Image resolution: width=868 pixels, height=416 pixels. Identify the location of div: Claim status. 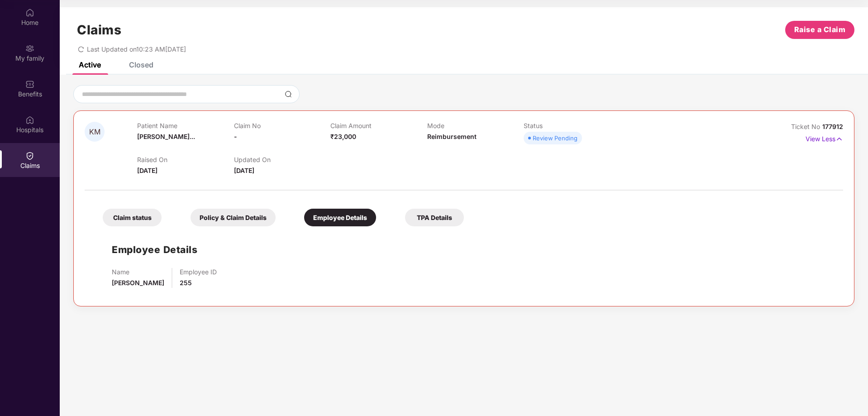
(132, 218).